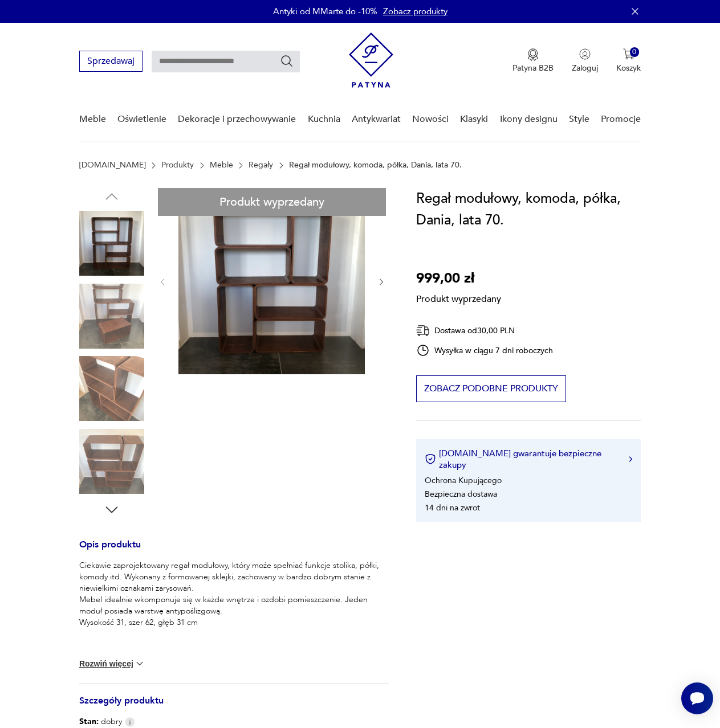 The height and width of the screenshot is (728, 720). I want to click on a: Dekoracje i przechowywanie, so click(237, 119).